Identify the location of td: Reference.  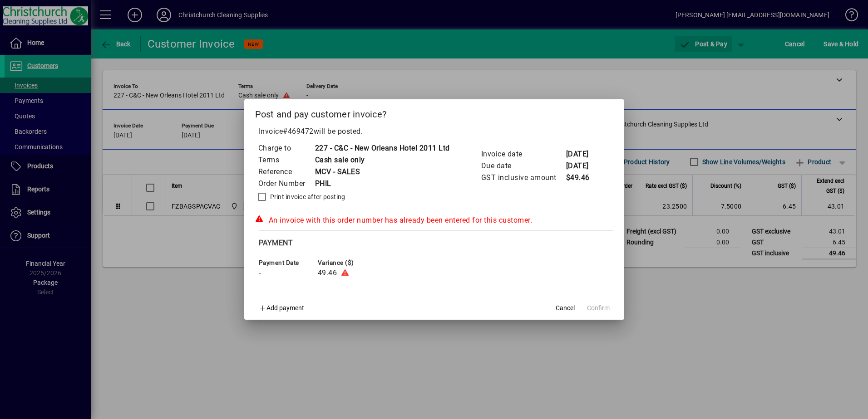
(286, 172).